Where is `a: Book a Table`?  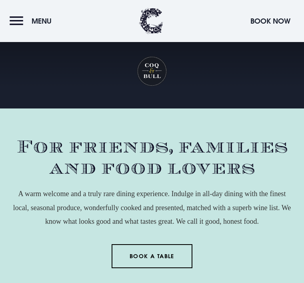 a: Book a Table is located at coordinates (152, 256).